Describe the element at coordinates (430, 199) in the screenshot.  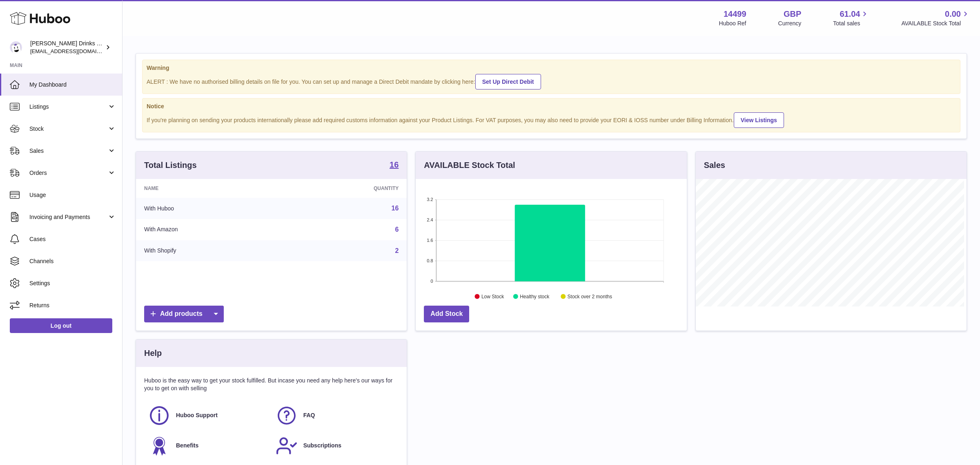
I see `text: 3.2` at that location.